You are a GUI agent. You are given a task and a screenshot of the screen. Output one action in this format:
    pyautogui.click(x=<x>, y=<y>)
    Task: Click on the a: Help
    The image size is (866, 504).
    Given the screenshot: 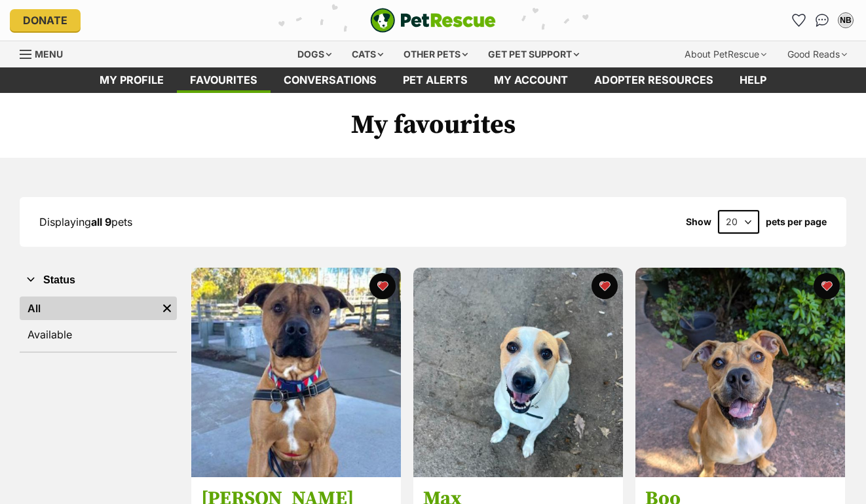 What is the action you would take?
    pyautogui.click(x=753, y=80)
    